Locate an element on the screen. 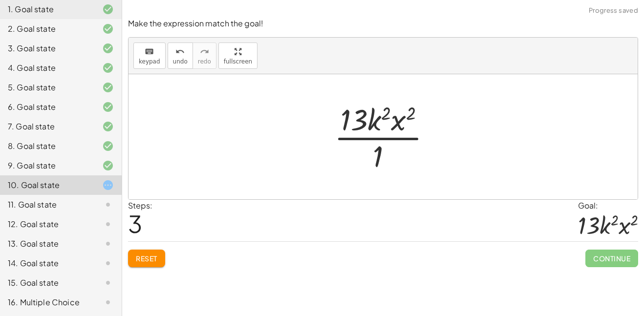 The height and width of the screenshot is (316, 644). div: 11. Goal state is located at coordinates (47, 205).